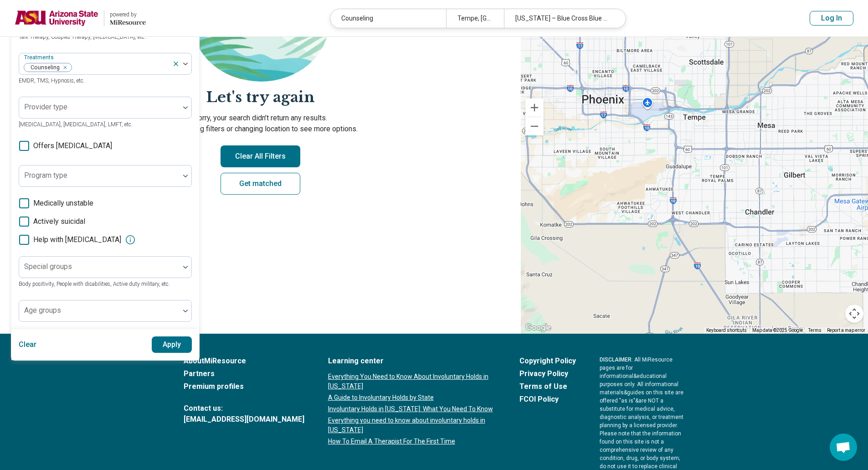  I want to click on span: Body positivity, People with disabilities, Active duty military, etc., so click(94, 284).